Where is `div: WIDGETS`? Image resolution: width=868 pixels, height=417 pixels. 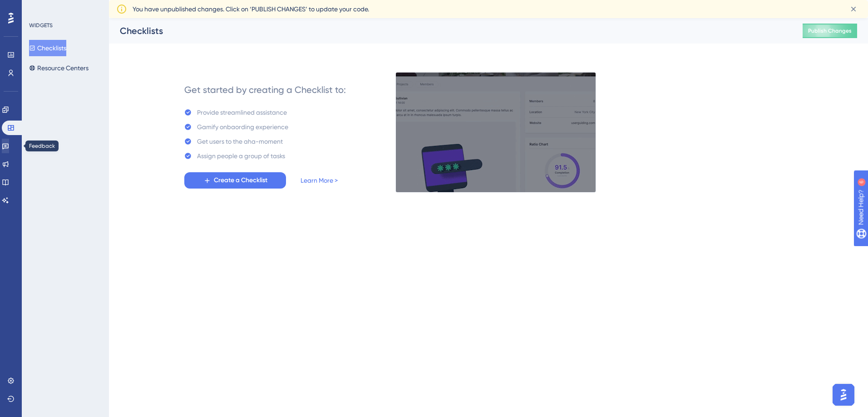 div: WIDGETS is located at coordinates (41, 26).